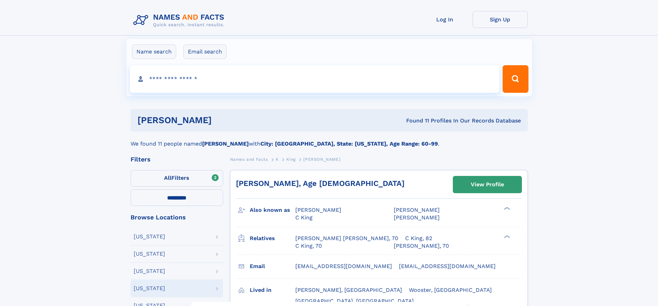 This screenshot has width=658, height=306. What do you see at coordinates (167, 178) in the screenshot?
I see `span: All` at bounding box center [167, 178].